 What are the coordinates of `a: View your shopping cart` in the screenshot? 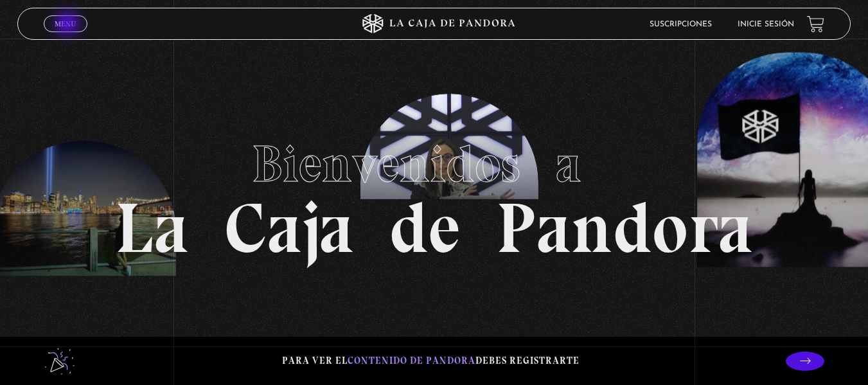 It's located at (815, 23).